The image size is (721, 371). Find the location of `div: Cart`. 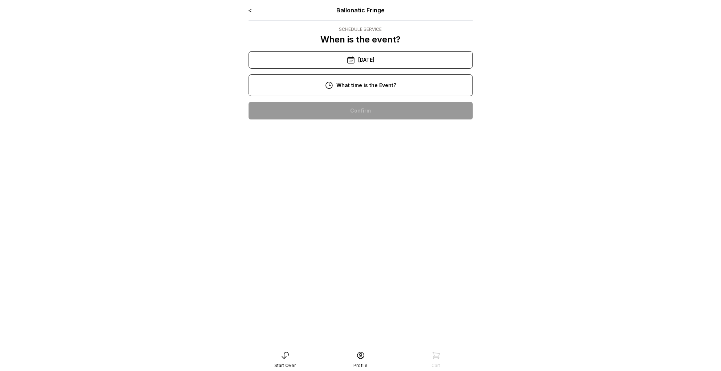

div: Cart is located at coordinates (436, 365).